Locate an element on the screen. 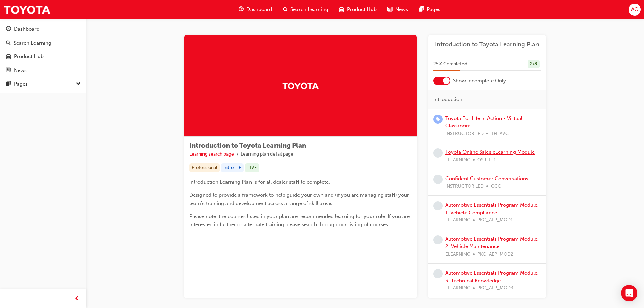 This screenshot has width=644, height=308. li: Learning plan detail page is located at coordinates (267, 154).